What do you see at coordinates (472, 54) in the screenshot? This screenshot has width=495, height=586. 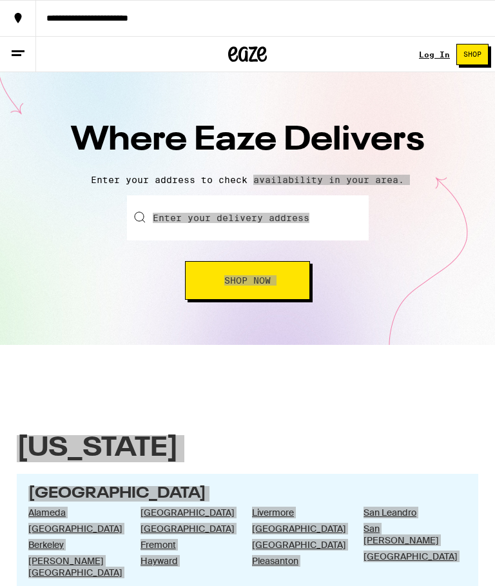 I see `span: Shop` at bounding box center [472, 54].